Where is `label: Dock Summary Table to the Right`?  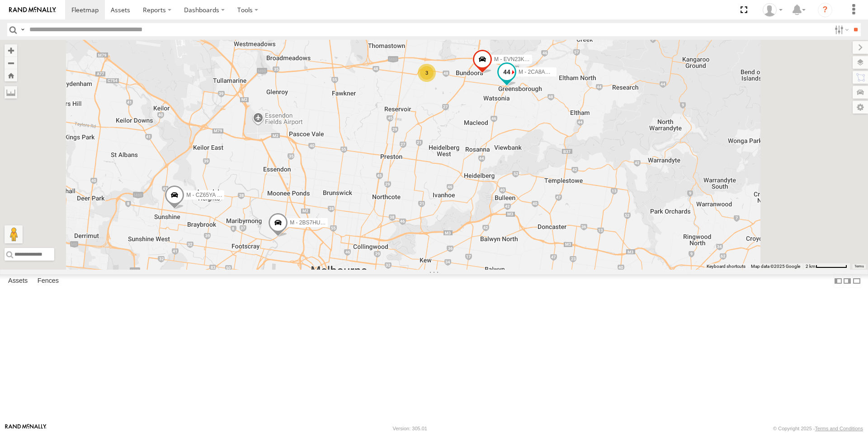 label: Dock Summary Table to the Right is located at coordinates (847, 280).